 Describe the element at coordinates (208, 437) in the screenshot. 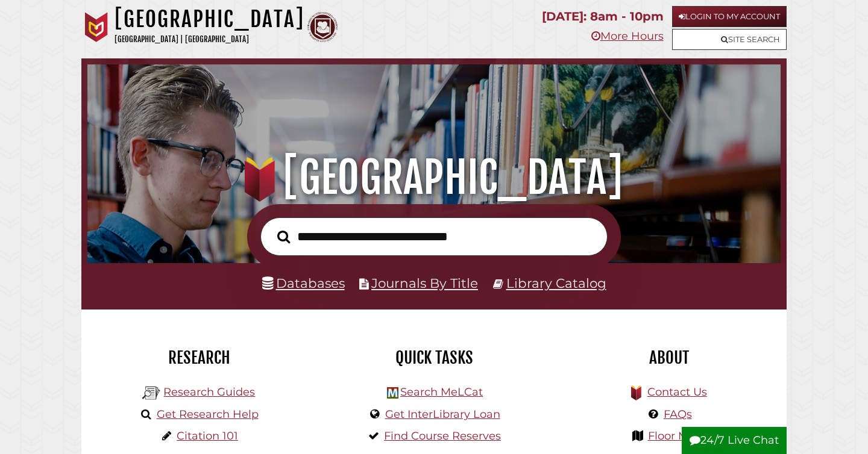

I see `a: Citation 101` at that location.